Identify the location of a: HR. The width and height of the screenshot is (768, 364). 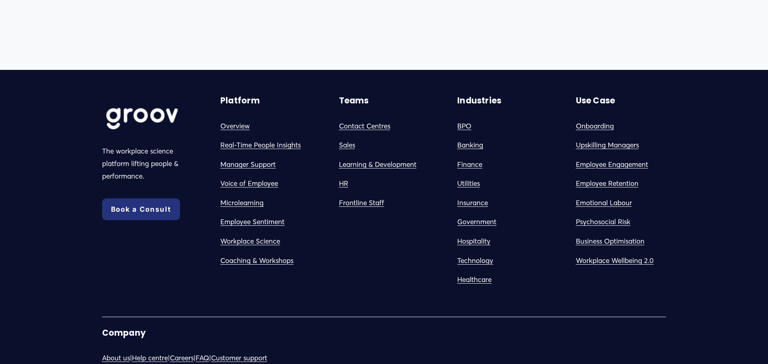
(343, 183).